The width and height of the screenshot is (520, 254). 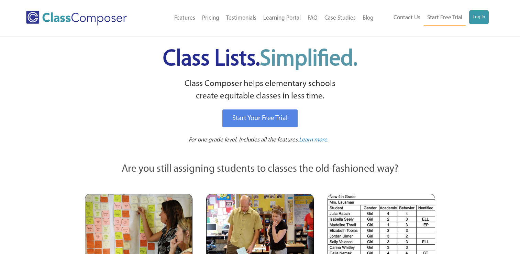 I want to click on p: Are you still assigning students to classes the old-fashioned way?, so click(x=260, y=169).